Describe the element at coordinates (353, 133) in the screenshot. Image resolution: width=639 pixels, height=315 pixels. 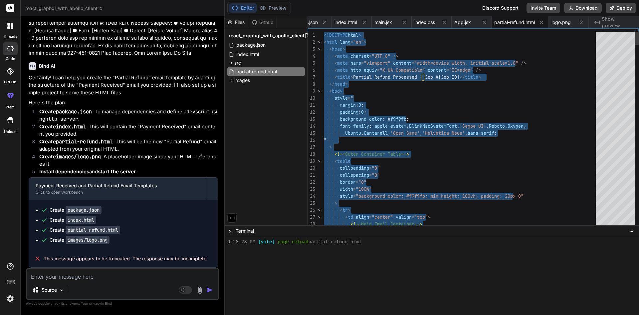
I see `span: Ubuntu` at that location.